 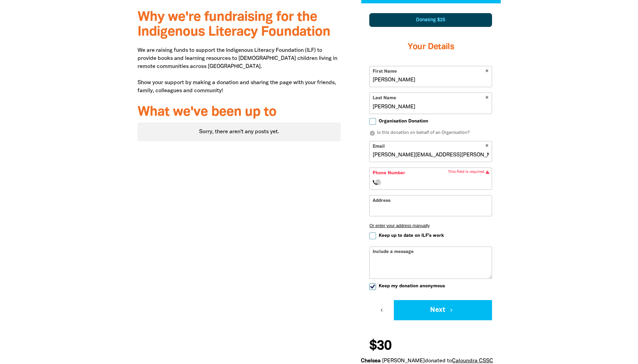 What do you see at coordinates (430, 225) in the screenshot?
I see `button: Or enter your address manually` at bounding box center [430, 225].